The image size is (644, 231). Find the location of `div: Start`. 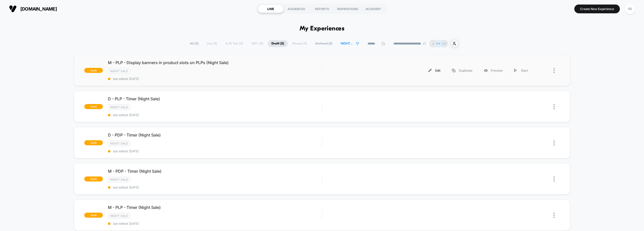

div: Start is located at coordinates (521, 70).